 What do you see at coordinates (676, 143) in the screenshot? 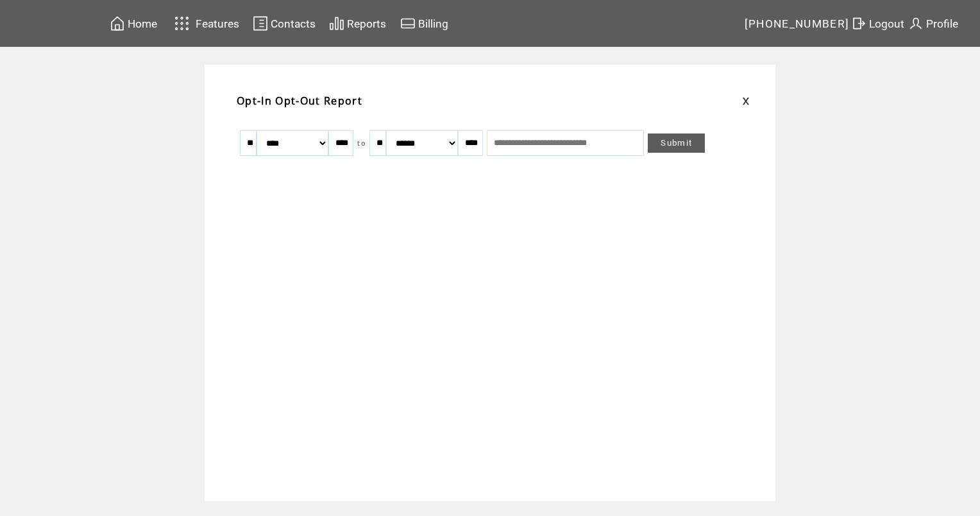
I see `a: Submit` at bounding box center [676, 143].